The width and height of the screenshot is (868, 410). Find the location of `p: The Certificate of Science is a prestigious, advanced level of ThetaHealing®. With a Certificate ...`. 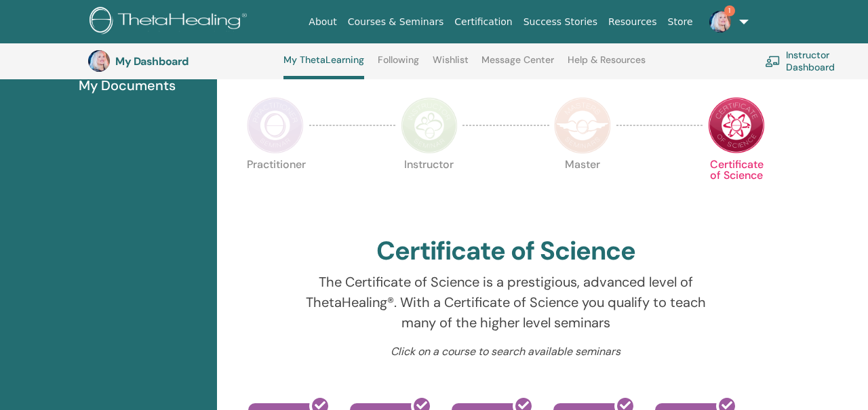

p: The Certificate of Science is a prestigious, advanced level of ThetaHealing®. With a Certificate ... is located at coordinates (506, 302).